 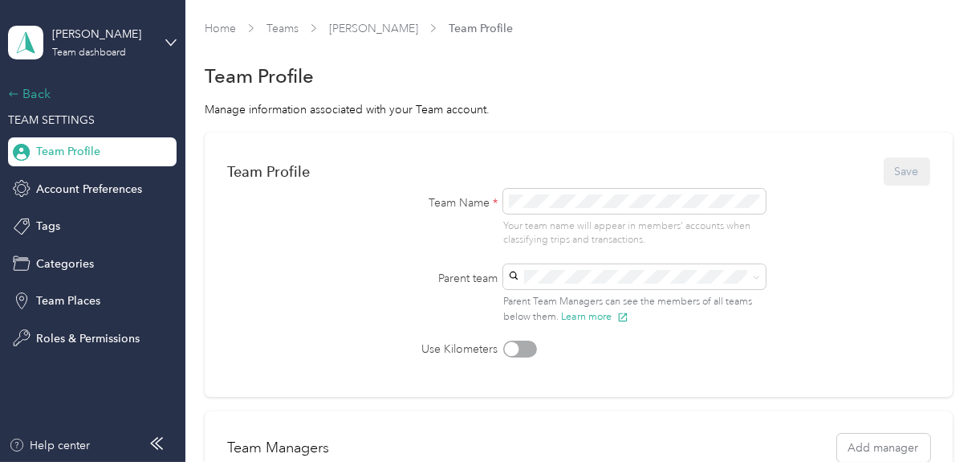 What do you see at coordinates (282, 28) in the screenshot?
I see `a: Teams` at bounding box center [282, 28].